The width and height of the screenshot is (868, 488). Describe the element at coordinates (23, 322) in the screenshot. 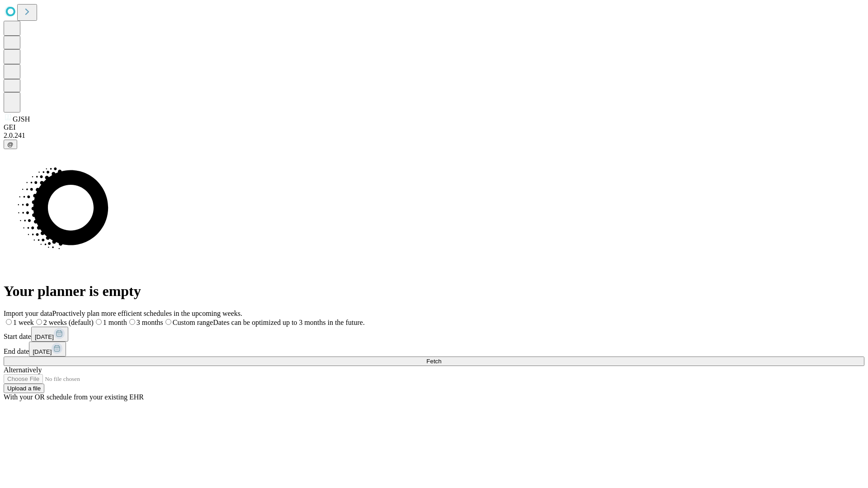

I see `span: 1 week` at that location.